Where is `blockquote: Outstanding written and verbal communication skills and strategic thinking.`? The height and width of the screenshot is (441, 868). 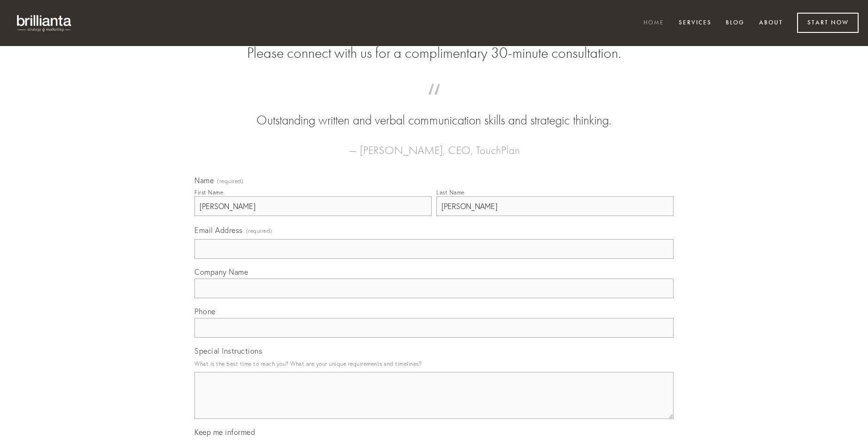 blockquote: Outstanding written and verbal communication skills and strategic thinking. is located at coordinates (434, 111).